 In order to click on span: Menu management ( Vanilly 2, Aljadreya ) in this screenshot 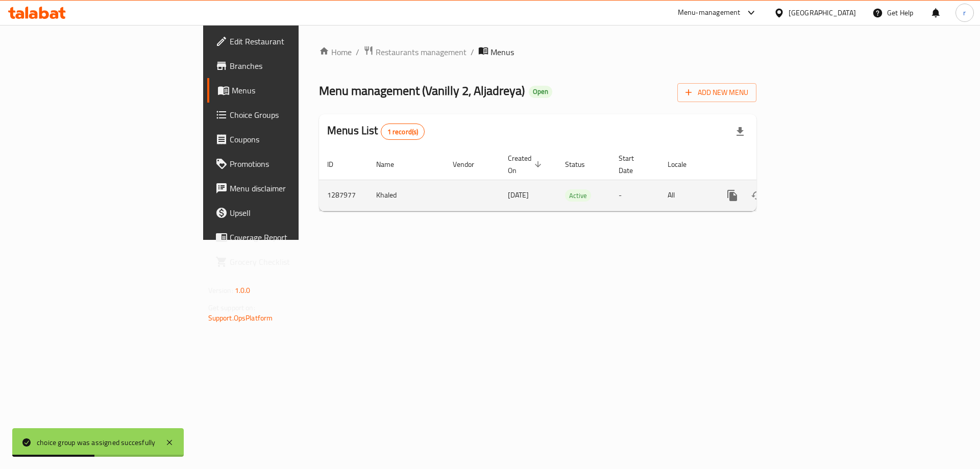, I will do `click(422, 91)`.